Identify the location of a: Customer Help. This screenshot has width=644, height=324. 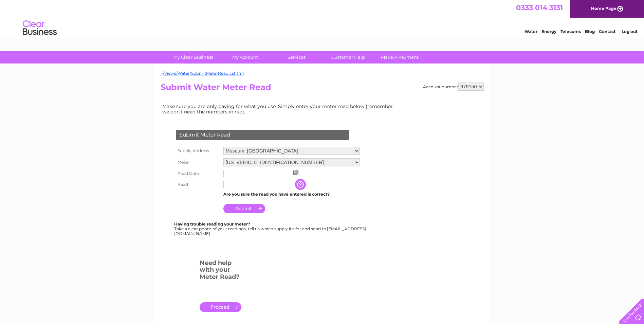
(348, 57).